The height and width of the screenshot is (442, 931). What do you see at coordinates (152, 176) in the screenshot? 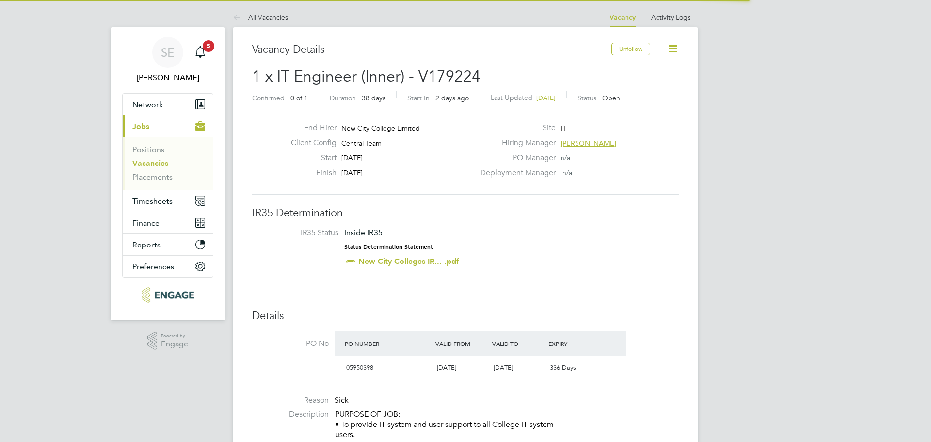
I see `a: Placements` at bounding box center [152, 176].